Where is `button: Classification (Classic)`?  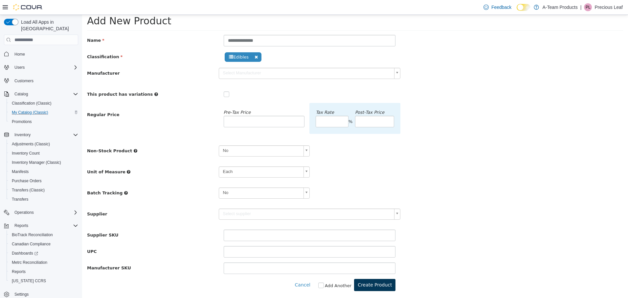
button: Classification (Classic) is located at coordinates (44, 103).